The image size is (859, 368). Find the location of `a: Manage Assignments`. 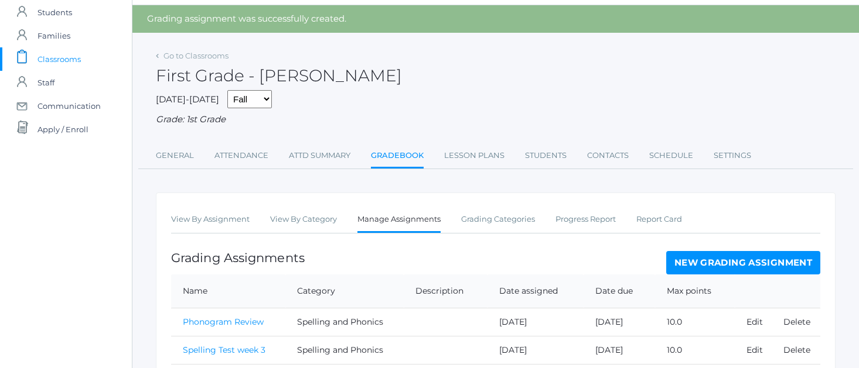

a: Manage Assignments is located at coordinates (399, 220).